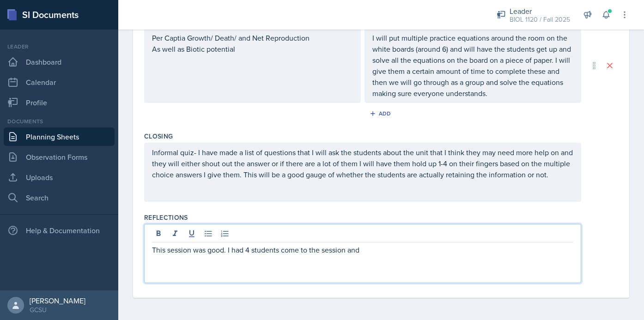  Describe the element at coordinates (59, 121) in the screenshot. I see `div: Documents` at that location.